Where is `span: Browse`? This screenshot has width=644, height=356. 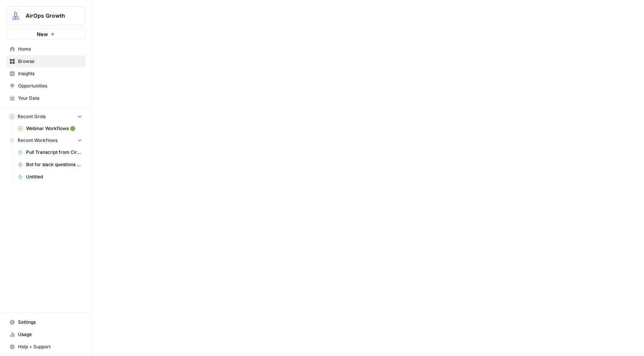
span: Browse is located at coordinates (50, 61).